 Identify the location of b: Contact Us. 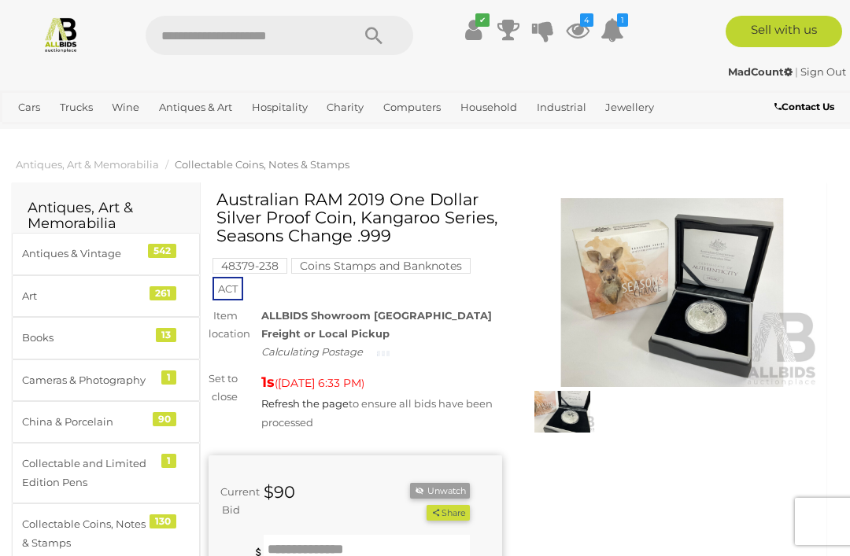
(804, 106).